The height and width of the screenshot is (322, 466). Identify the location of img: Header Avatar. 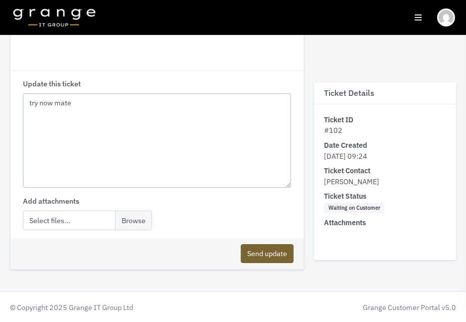
(446, 17).